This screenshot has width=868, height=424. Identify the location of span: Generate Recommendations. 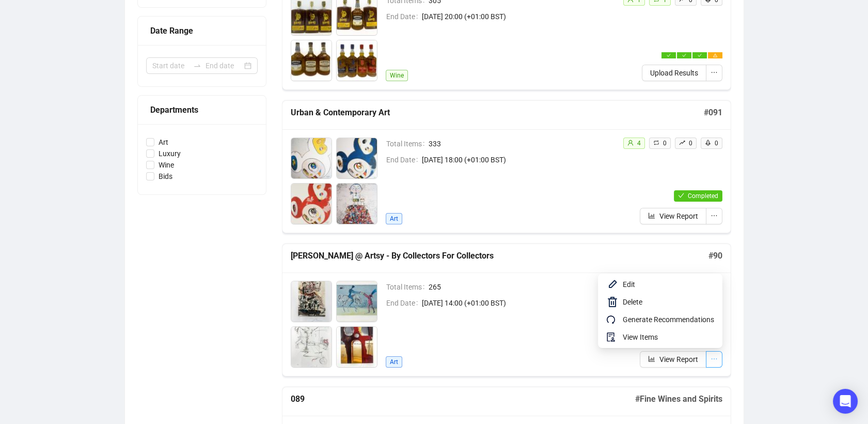
(669, 320).